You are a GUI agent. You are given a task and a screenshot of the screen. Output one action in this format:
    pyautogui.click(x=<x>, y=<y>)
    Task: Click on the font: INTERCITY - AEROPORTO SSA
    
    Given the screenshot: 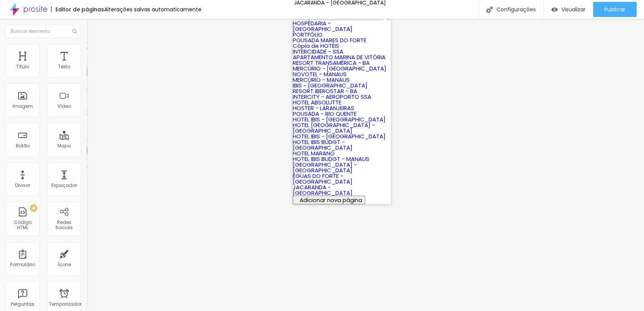 What is the action you would take?
    pyautogui.click(x=332, y=97)
    